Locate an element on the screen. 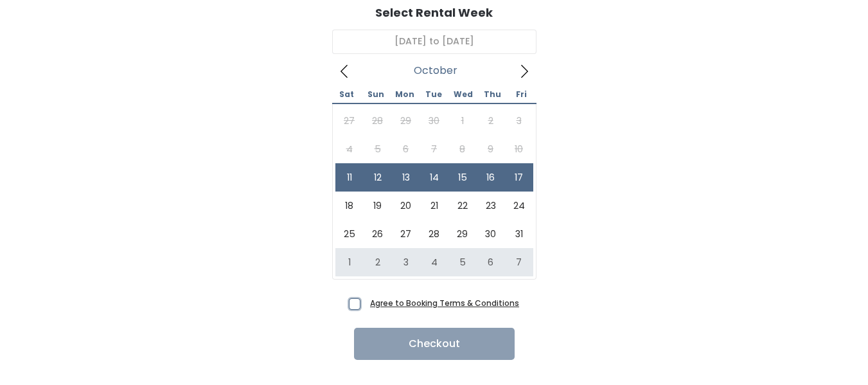  span: October 14, 2025 is located at coordinates (434, 178).